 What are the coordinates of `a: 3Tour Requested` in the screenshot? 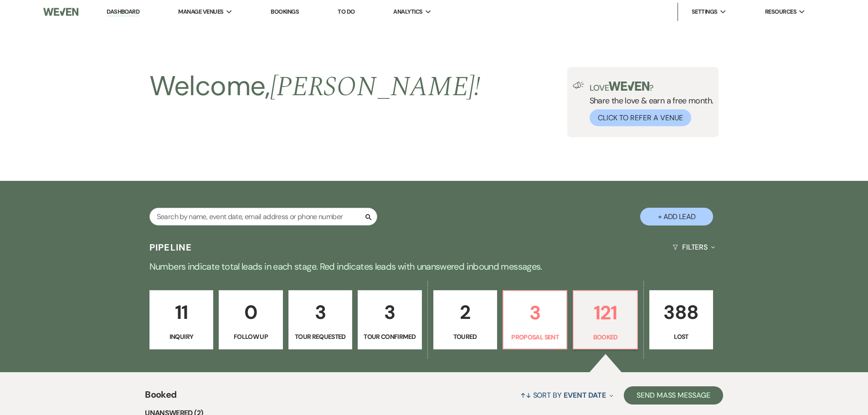 It's located at (321, 320).